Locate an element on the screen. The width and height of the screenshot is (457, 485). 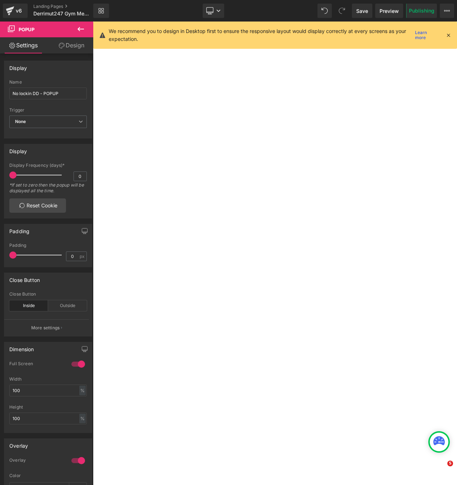
span: Save is located at coordinates (362, 11).